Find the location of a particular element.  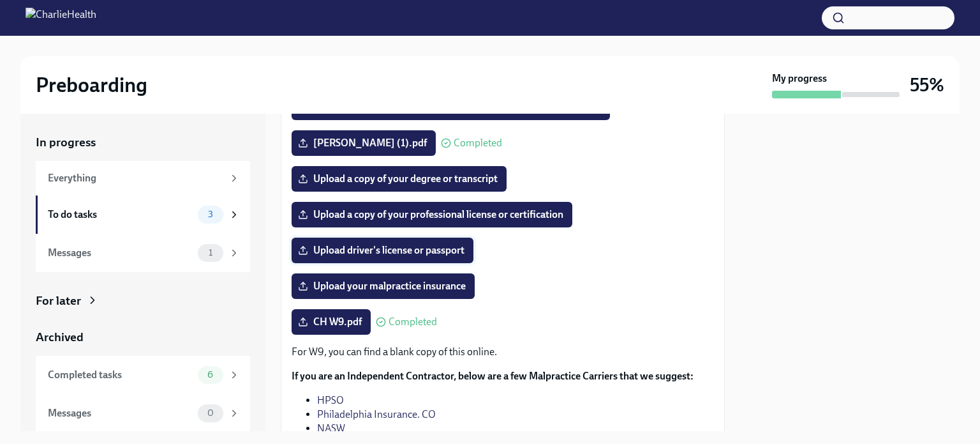

a: Completed tasks6 is located at coordinates (143, 375).